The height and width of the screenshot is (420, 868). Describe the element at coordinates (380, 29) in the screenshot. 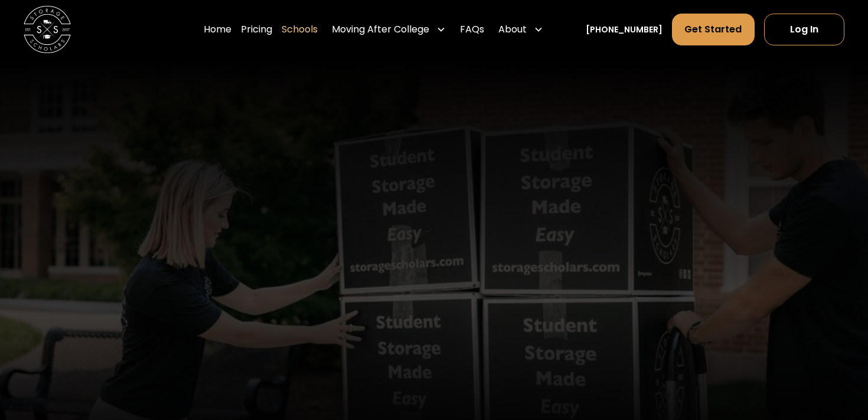

I see `div: Moving After College` at that location.